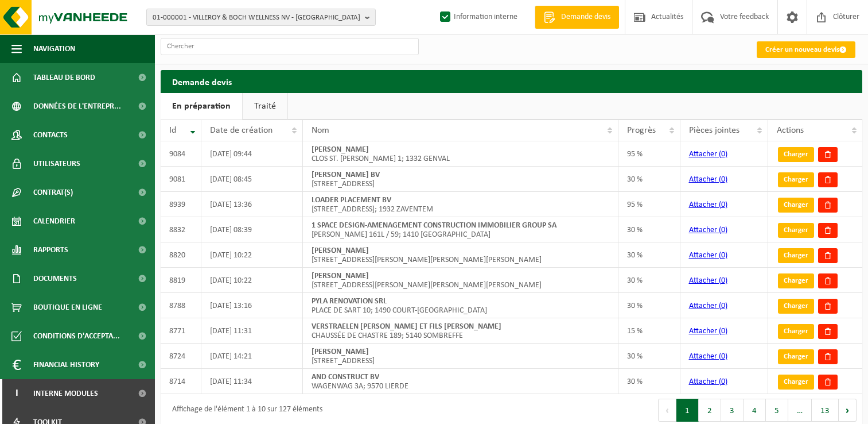 The width and height of the screenshot is (868, 424). What do you see at coordinates (511, 81) in the screenshot?
I see `h2: Demande devis` at bounding box center [511, 81].